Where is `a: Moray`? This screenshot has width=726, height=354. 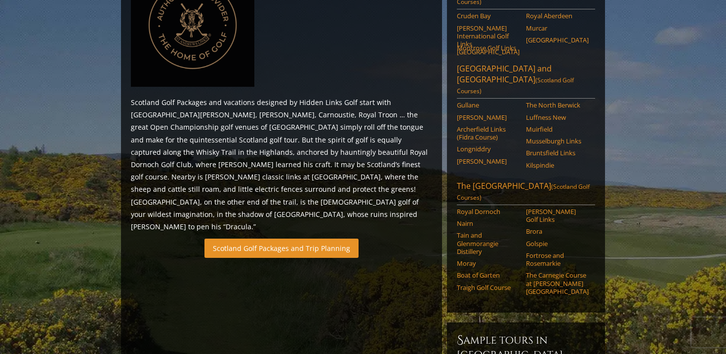
a: Moray is located at coordinates (488, 264).